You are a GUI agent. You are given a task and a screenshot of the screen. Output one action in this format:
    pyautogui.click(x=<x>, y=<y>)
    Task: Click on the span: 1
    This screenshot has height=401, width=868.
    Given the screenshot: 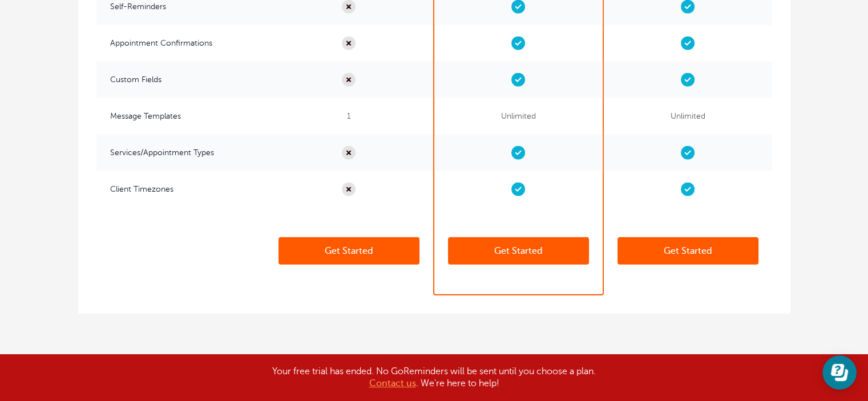 What is the action you would take?
    pyautogui.click(x=349, y=116)
    